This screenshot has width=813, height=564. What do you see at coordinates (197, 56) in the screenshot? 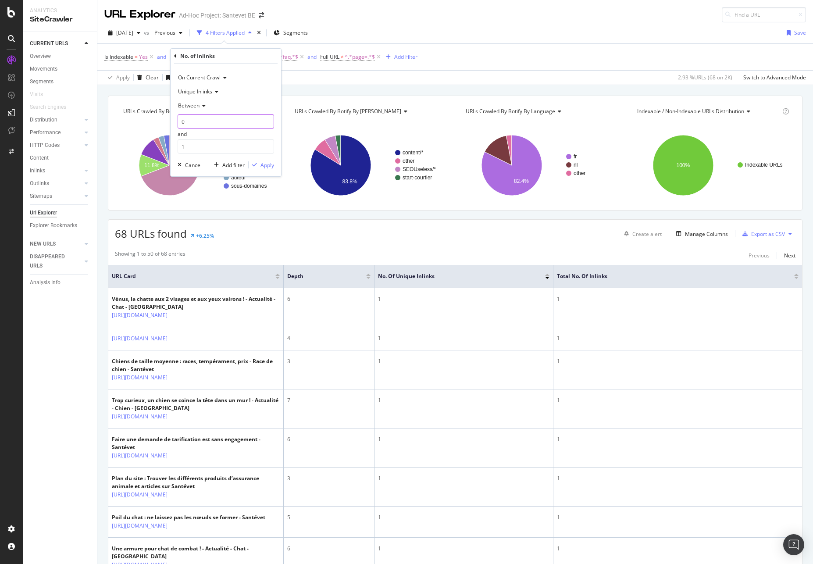
I see `div: No. of Inlinks` at bounding box center [197, 56].